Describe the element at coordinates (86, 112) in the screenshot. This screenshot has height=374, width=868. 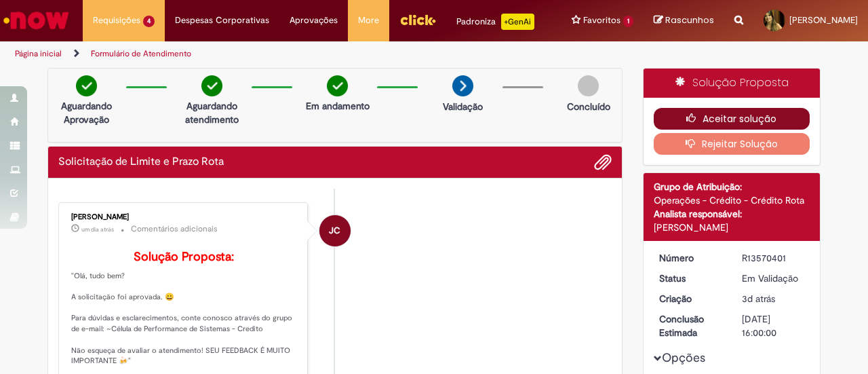
I see `p: Aguardando Aprovação` at that location.